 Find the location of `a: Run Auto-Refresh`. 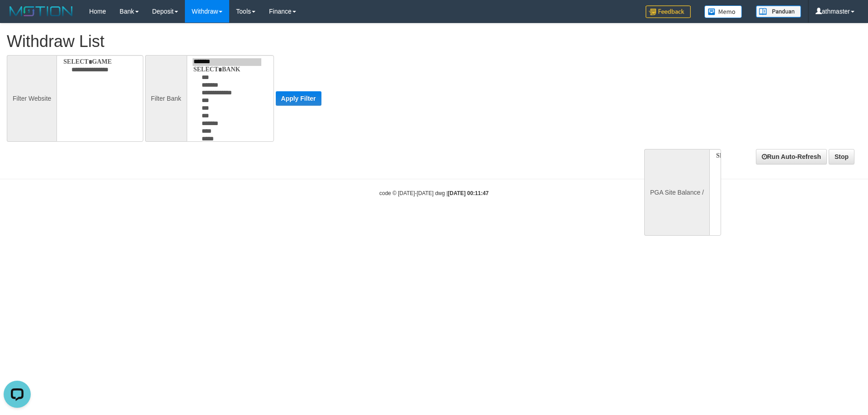

a: Run Auto-Refresh is located at coordinates (791, 157).